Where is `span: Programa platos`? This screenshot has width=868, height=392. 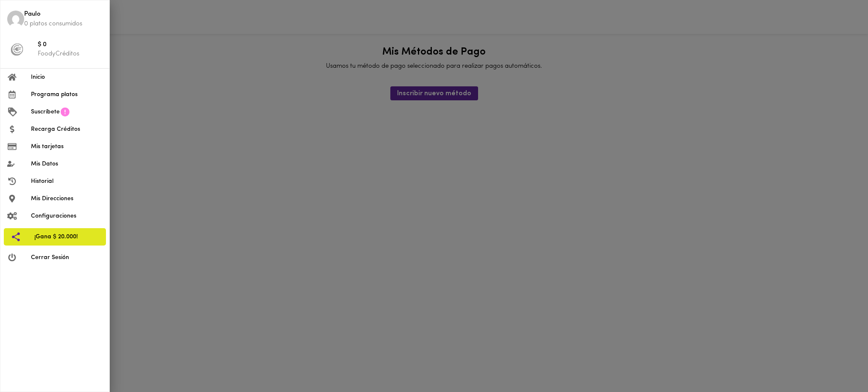
span: Programa platos is located at coordinates (66, 94).